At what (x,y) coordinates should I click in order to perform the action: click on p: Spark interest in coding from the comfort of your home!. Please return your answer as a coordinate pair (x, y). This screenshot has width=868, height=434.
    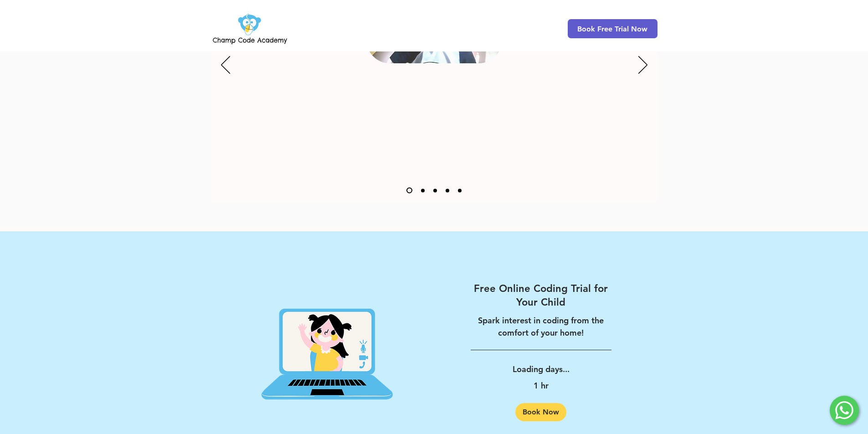
    Looking at the image, I should click on (541, 327).